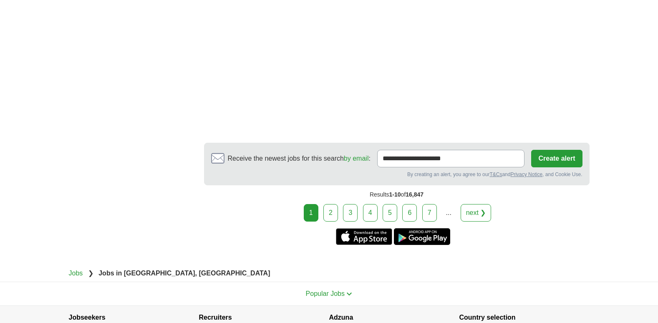 The image size is (658, 323). Describe the element at coordinates (429, 213) in the screenshot. I see `a: 7` at that location.